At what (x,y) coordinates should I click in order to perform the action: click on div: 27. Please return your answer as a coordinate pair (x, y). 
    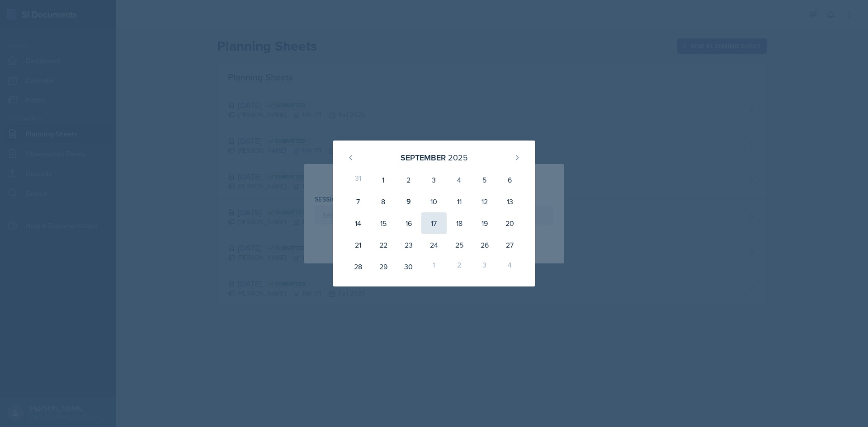
    Looking at the image, I should click on (510, 245).